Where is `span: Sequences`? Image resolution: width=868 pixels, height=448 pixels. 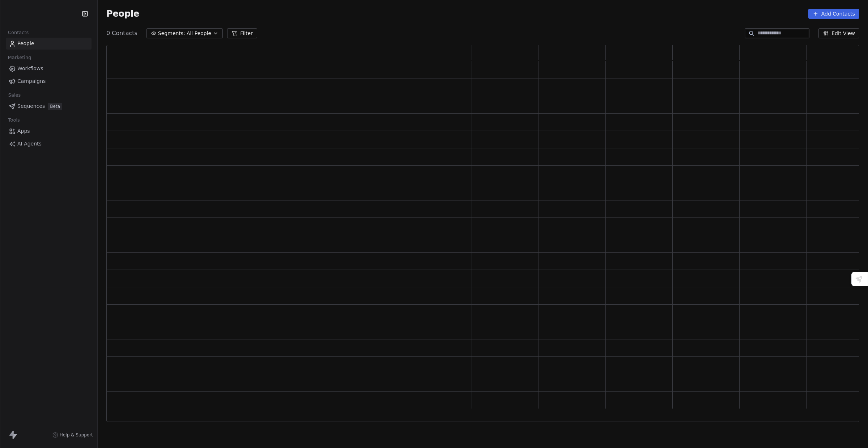
span: Sequences is located at coordinates (31, 106).